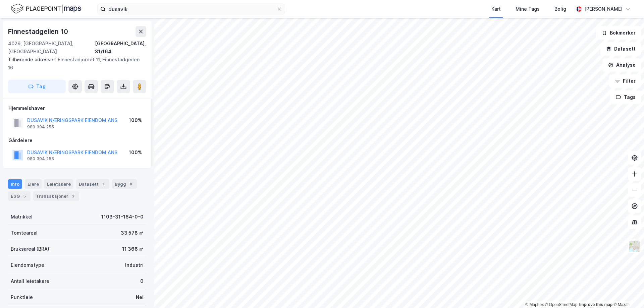 This screenshot has width=644, height=308. Describe the element at coordinates (191, 9) in the screenshot. I see `input: Søk på adresse, matrikkel, gårdeiere, leietakere eller personer` at that location.